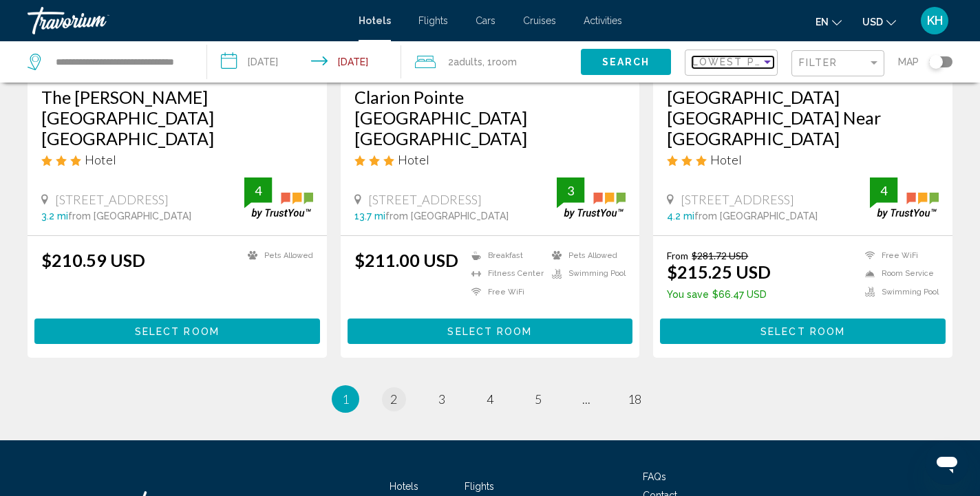 The image size is (980, 496). What do you see at coordinates (635, 399) in the screenshot?
I see `span: 18` at bounding box center [635, 399].